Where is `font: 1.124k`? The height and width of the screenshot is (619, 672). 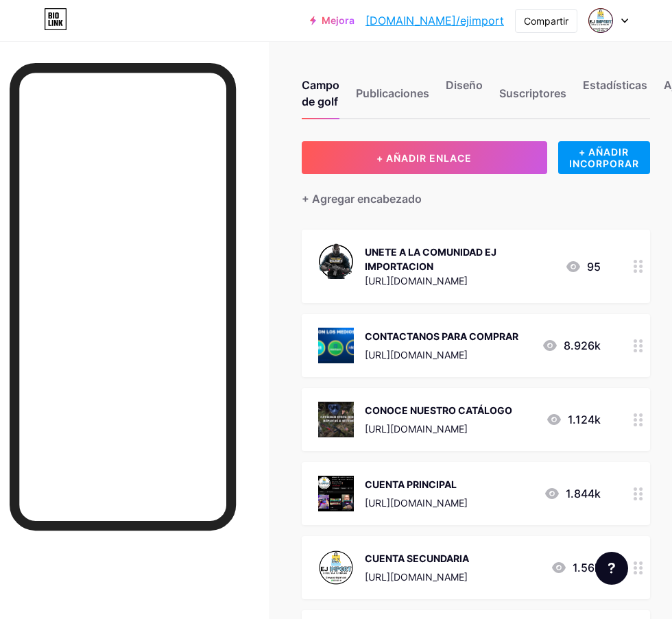
font: 1.124k is located at coordinates (584, 419).